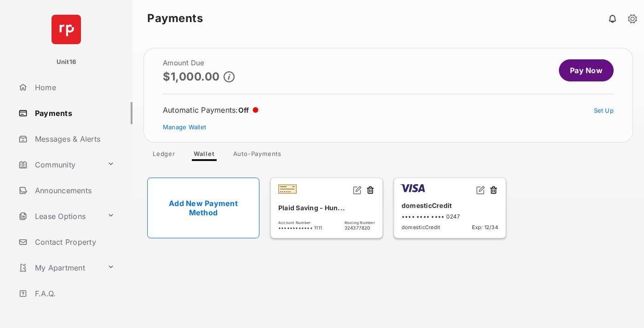 This screenshot has height=328, width=644. I want to click on a: Payments, so click(74, 113).